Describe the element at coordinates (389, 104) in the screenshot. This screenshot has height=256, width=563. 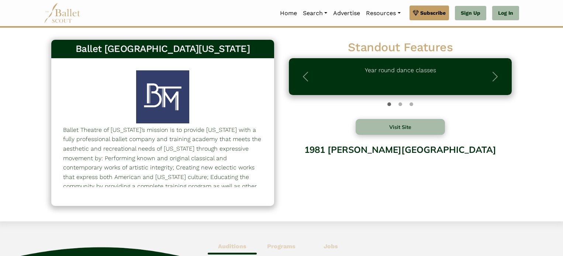
I see `button: Slide 0` at that location.